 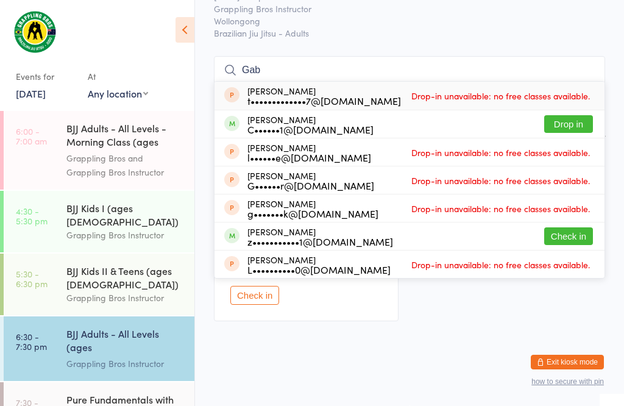 I want to click on input: Search, so click(x=410, y=70).